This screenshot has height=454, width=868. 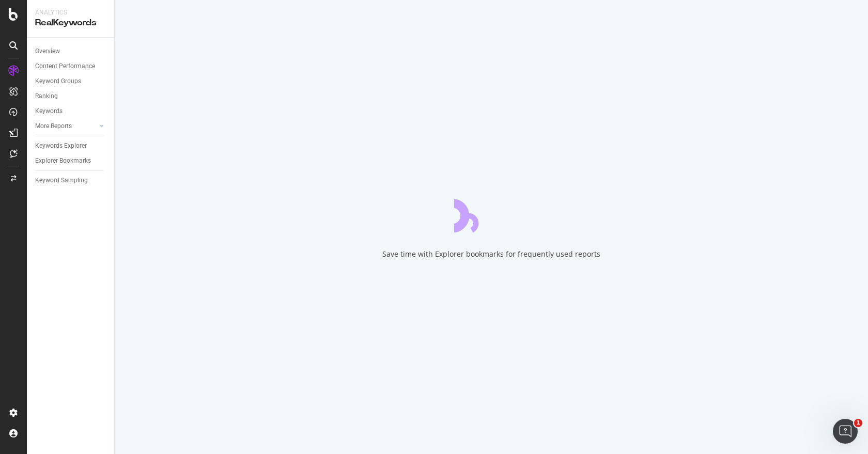 I want to click on a: Overview, so click(x=71, y=51).